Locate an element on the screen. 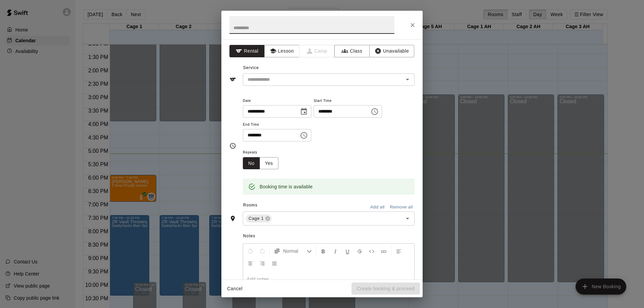 The width and height of the screenshot is (644, 308). span: Notes is located at coordinates (329, 236).